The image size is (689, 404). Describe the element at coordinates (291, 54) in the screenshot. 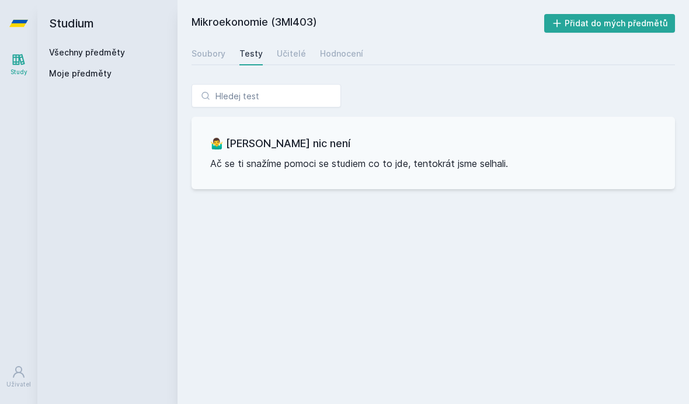

I see `div: Učitelé` at that location.